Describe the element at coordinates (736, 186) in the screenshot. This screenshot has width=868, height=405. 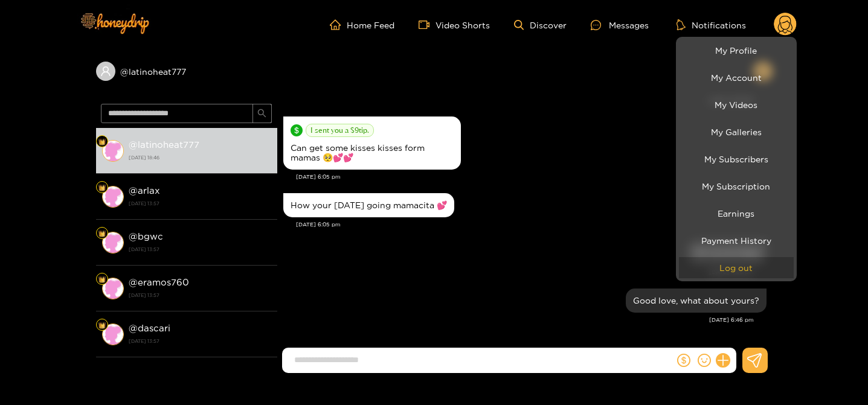
I see `a: My Subscription` at that location.